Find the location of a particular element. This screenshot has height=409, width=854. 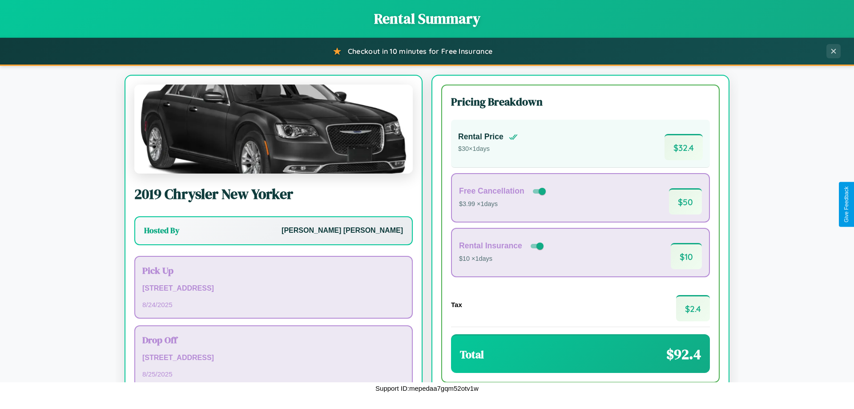

span: $ 50 is located at coordinates (685, 201).